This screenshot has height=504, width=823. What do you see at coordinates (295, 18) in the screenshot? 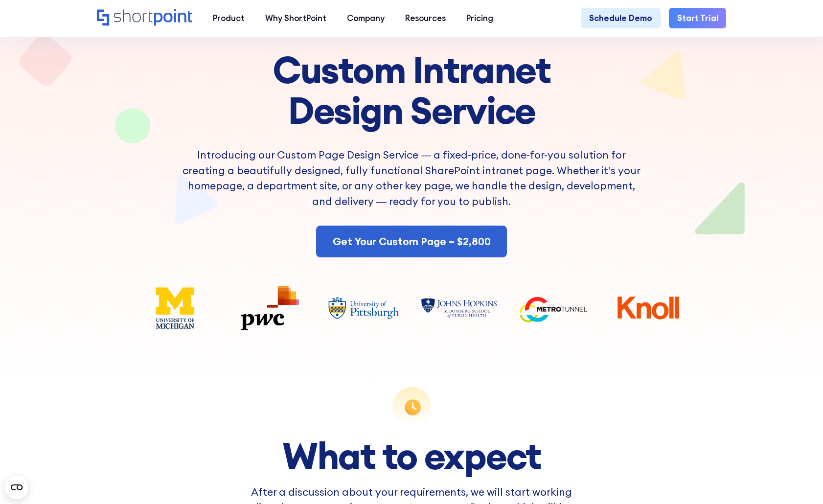
I see `a: Why ShortPoint` at bounding box center [295, 18].